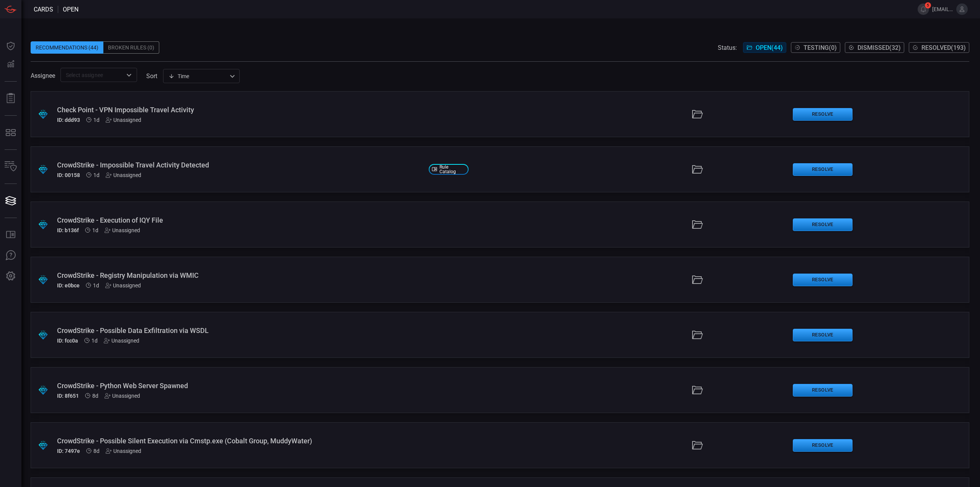  What do you see at coordinates (11, 167) in the screenshot?
I see `button: Inventory` at bounding box center [11, 167].